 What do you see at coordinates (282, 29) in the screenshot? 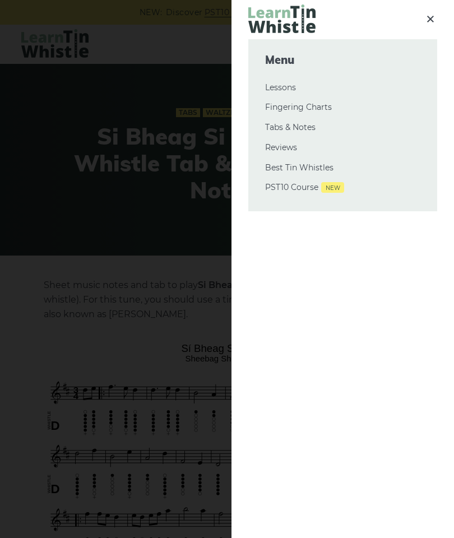
I see `a: LearnTinWhistle.com` at bounding box center [282, 29].